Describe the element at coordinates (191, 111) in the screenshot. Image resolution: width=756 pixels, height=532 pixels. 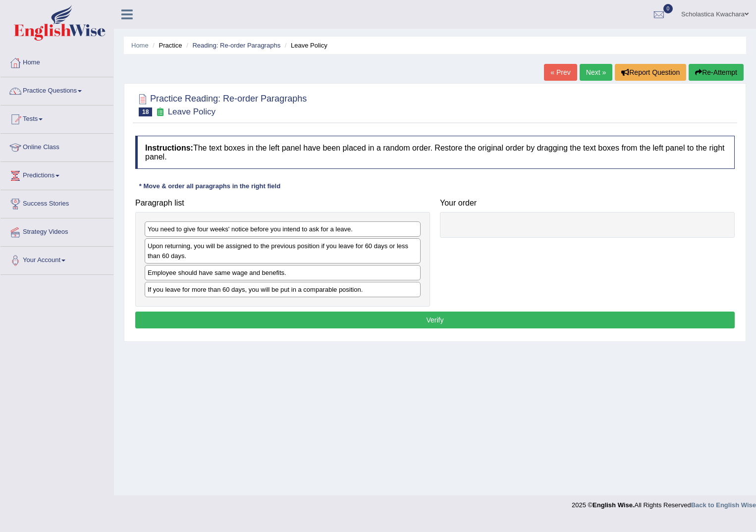
I see `small: Leave Policy` at that location.